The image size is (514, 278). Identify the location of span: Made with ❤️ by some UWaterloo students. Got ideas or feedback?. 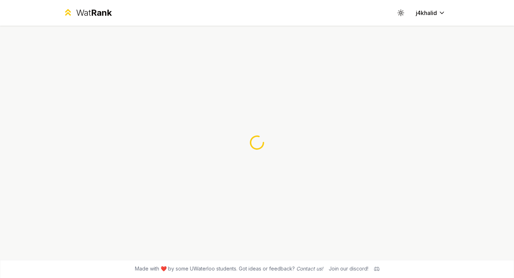
(229, 268).